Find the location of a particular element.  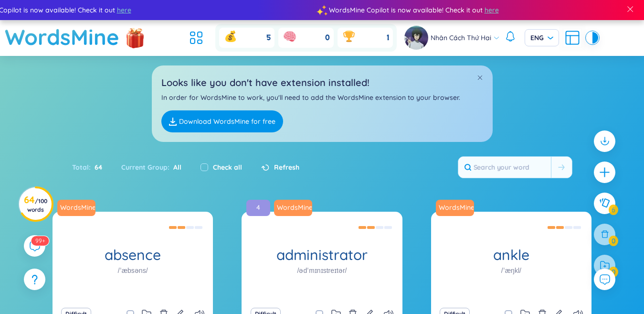

span: All is located at coordinates (175, 167).